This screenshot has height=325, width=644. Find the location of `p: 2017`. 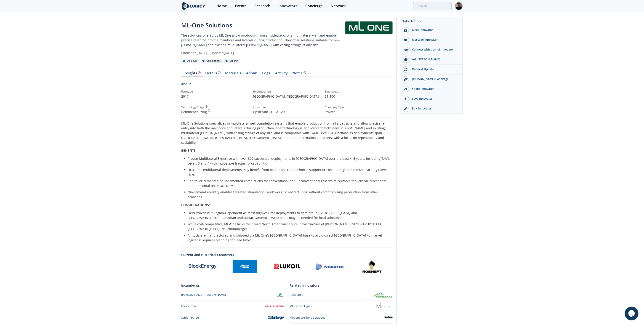

p: 2017 is located at coordinates (216, 96).